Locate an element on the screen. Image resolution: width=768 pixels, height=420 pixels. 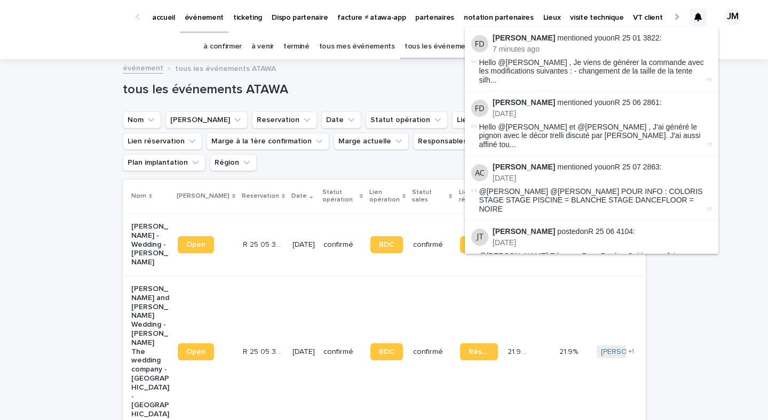
button: Lien Stacker is located at coordinates (206, 120).